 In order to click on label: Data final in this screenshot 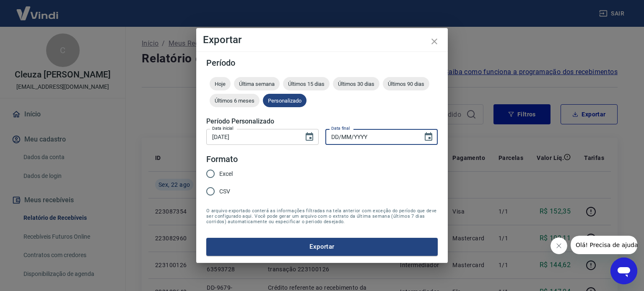, I will do `click(340, 128)`.